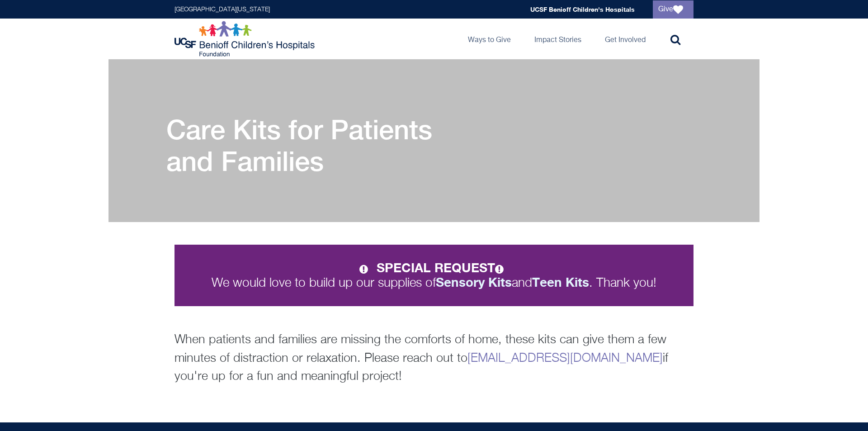 Image resolution: width=868 pixels, height=431 pixels. I want to click on a: Ways to Give, so click(489, 39).